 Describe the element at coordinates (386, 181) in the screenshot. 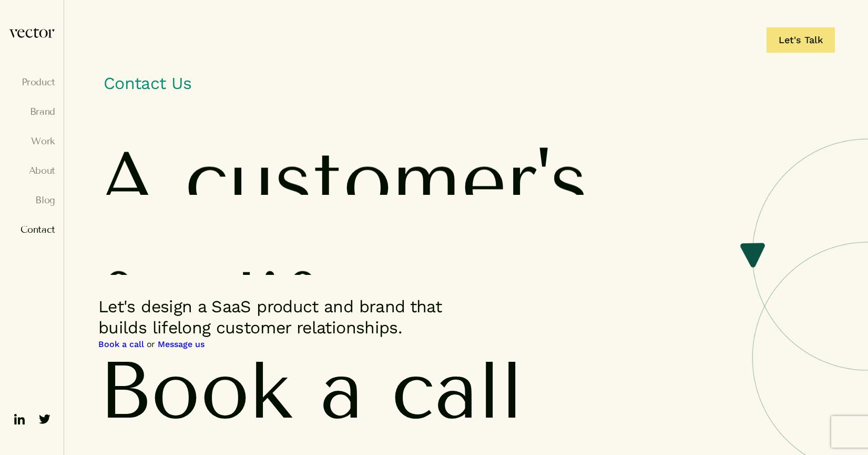

I see `span: customer's` at that location.